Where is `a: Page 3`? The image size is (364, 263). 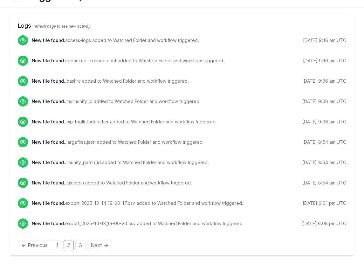 a: Page 3 is located at coordinates (80, 245).